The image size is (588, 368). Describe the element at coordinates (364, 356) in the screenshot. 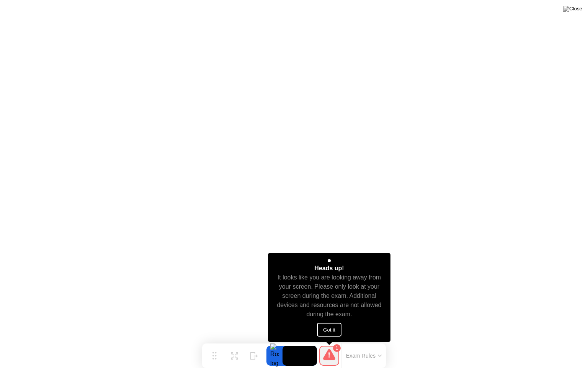

I see `button: Exam Rules` at that location.